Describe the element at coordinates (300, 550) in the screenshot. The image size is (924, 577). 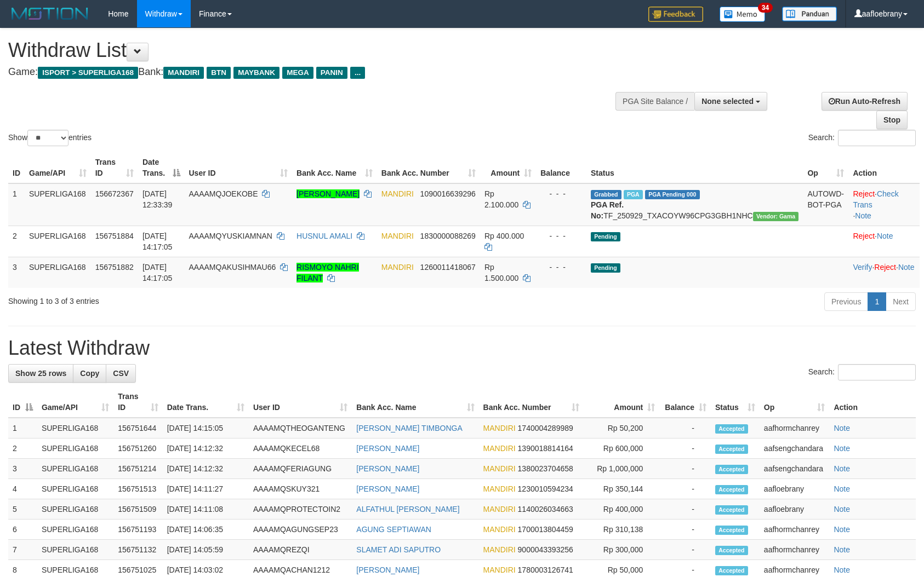
I see `td: AAAAMQREZQI` at that location.